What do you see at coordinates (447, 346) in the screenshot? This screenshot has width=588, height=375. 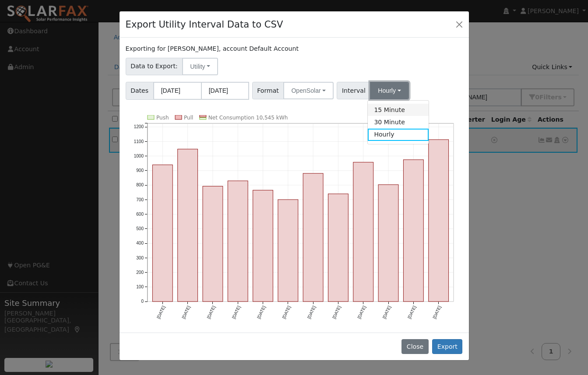 I see `button: Export` at bounding box center [447, 346].